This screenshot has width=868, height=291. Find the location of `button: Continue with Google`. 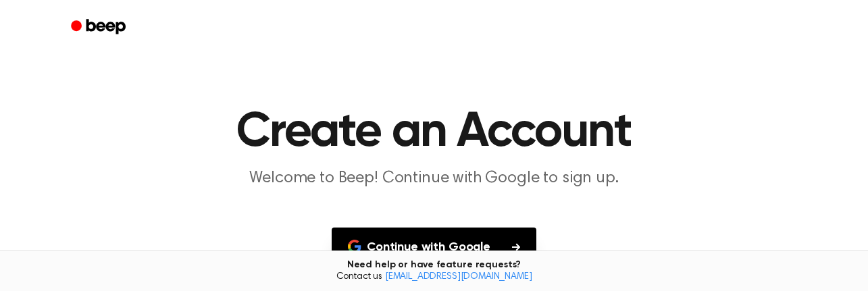

button: Continue with Google is located at coordinates (434, 247).